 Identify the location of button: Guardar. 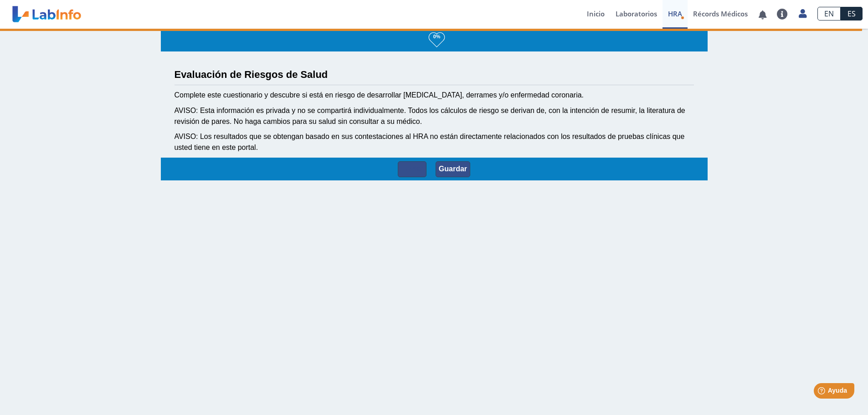
(453, 169).